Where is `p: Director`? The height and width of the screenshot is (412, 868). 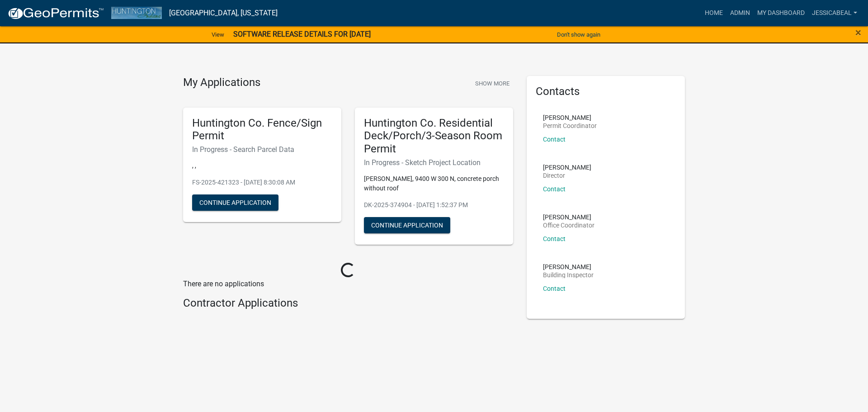 p: Director is located at coordinates (567, 176).